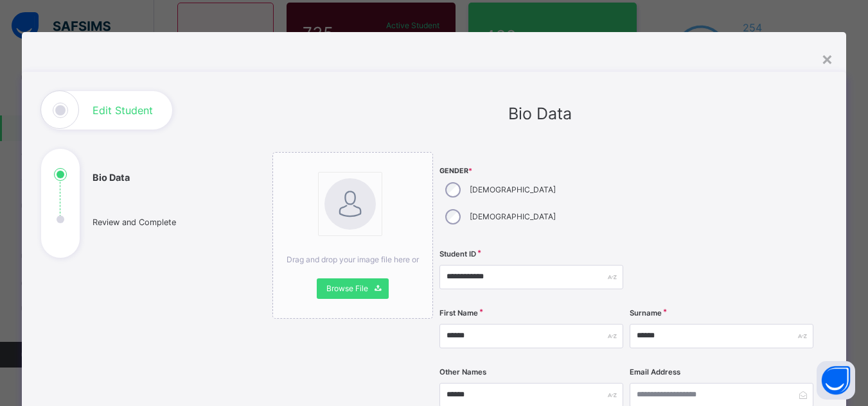 The image size is (868, 406). What do you see at coordinates (123, 111) in the screenshot?
I see `h1: Edit Student` at bounding box center [123, 111].